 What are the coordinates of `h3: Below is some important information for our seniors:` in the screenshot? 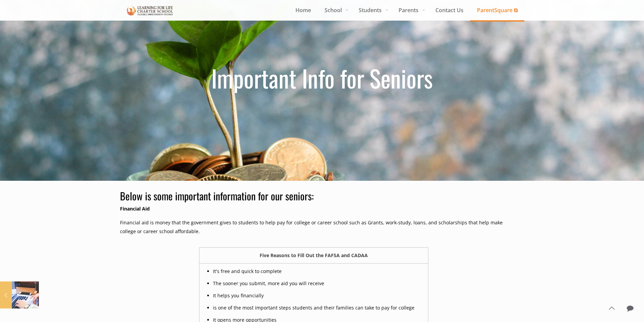 It's located at (314, 196).